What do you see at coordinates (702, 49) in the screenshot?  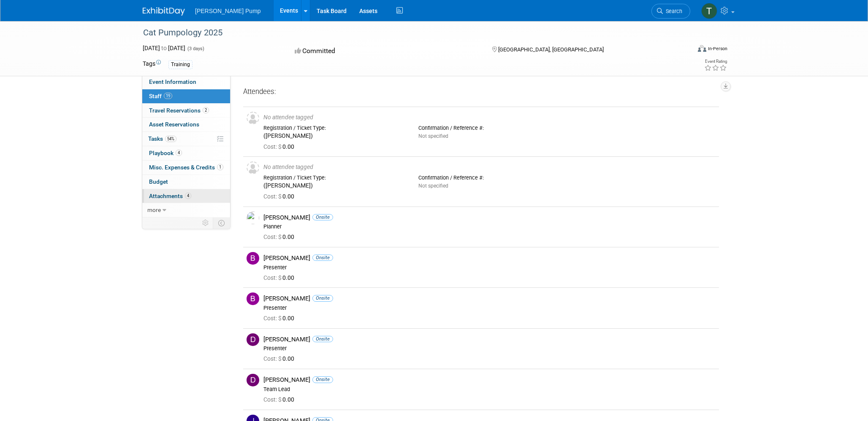 I see `img: Format-Inperson.png` at bounding box center [702, 49].